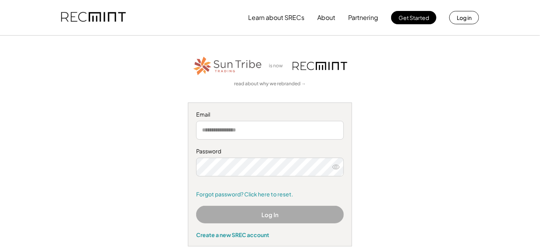 The width and height of the screenshot is (540, 250). I want to click on button: Log In, so click(270, 214).